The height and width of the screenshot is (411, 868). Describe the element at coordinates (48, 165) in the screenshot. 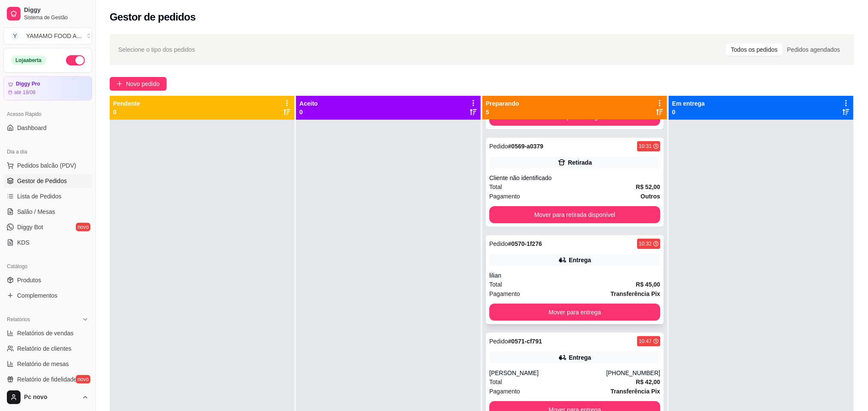

I see `button: Pedidos balcão (PDV)` at that location.